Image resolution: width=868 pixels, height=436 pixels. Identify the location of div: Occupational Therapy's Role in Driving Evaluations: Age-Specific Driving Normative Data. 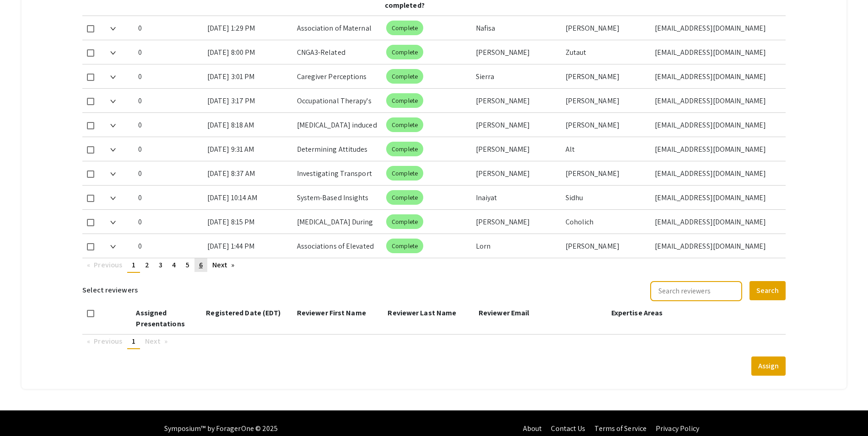
(338, 100).